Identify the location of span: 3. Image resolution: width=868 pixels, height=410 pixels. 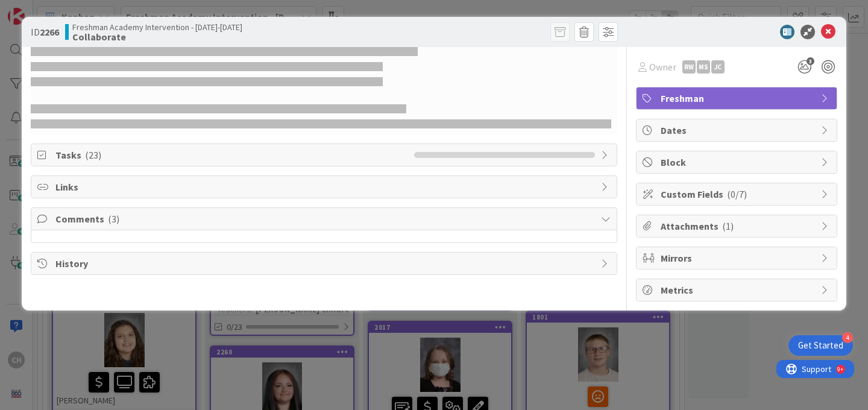
(810, 60).